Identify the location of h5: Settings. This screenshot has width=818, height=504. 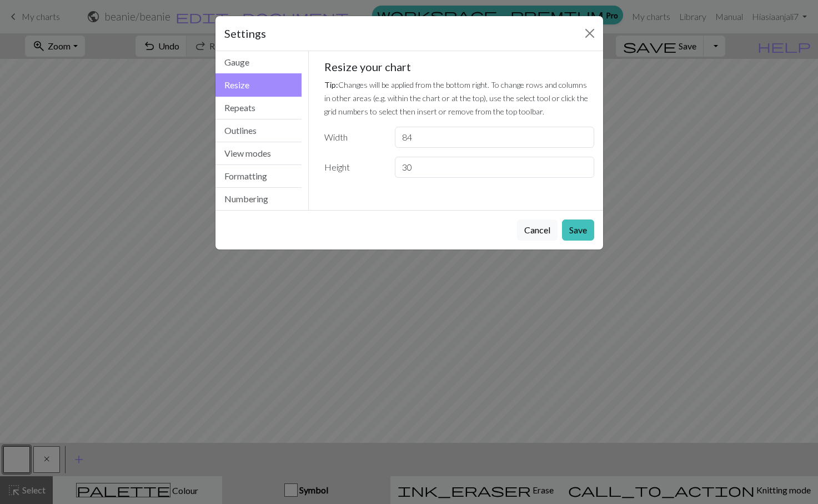
(245, 33).